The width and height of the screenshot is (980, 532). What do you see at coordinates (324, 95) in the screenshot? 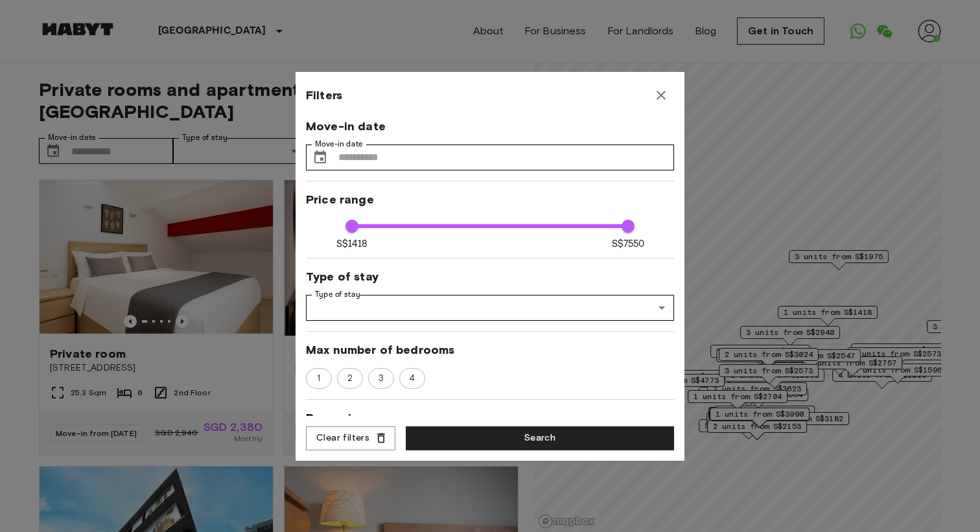
I see `span: Filters` at bounding box center [324, 95].